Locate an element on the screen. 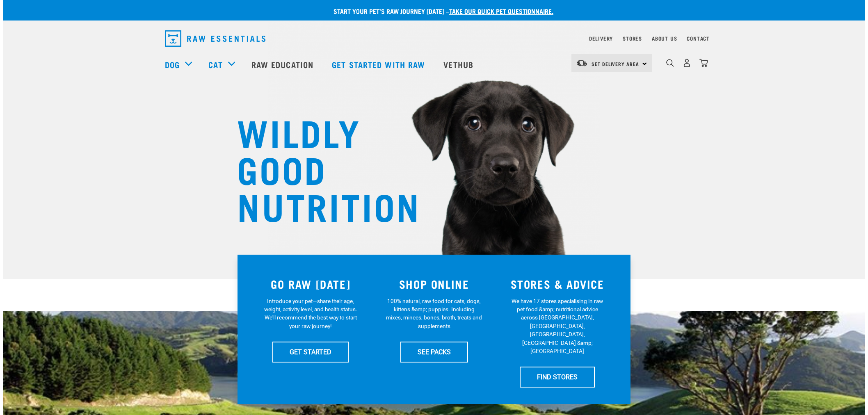 The width and height of the screenshot is (868, 415). a: Contact is located at coordinates (698, 38).